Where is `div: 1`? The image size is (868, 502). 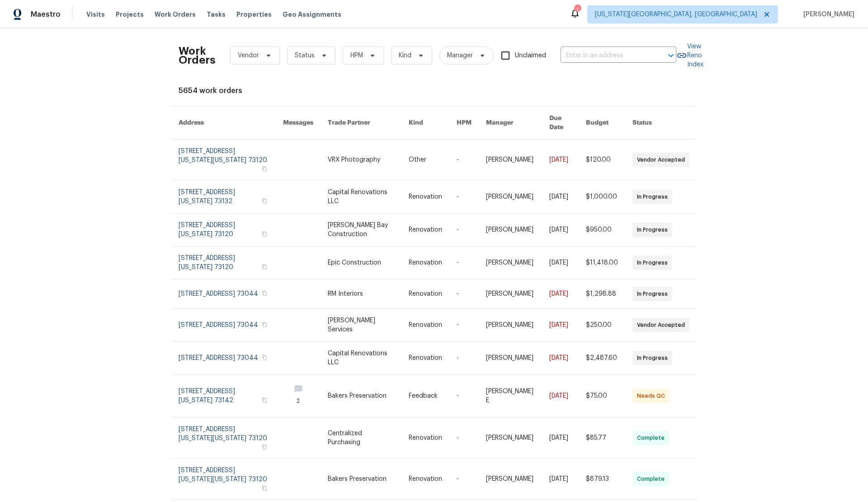 div: 1 is located at coordinates (577, 10).